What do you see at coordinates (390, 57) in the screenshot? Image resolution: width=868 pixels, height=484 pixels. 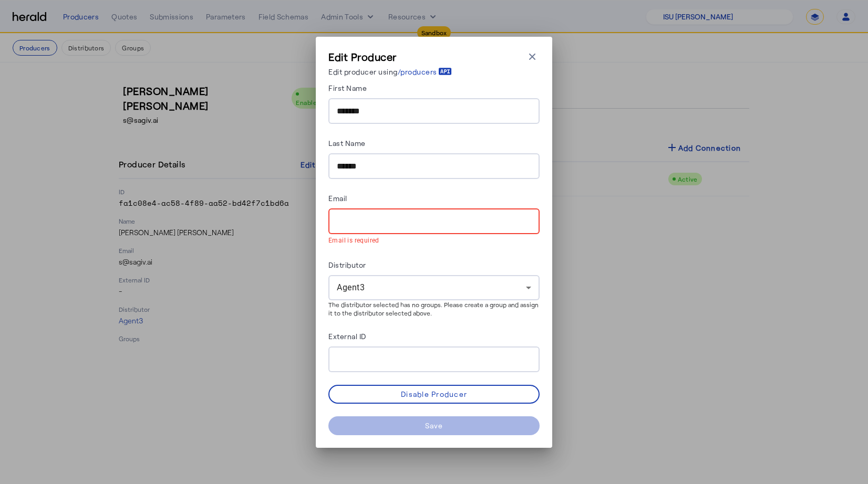 I see `h3: Edit Producer` at bounding box center [390, 57].